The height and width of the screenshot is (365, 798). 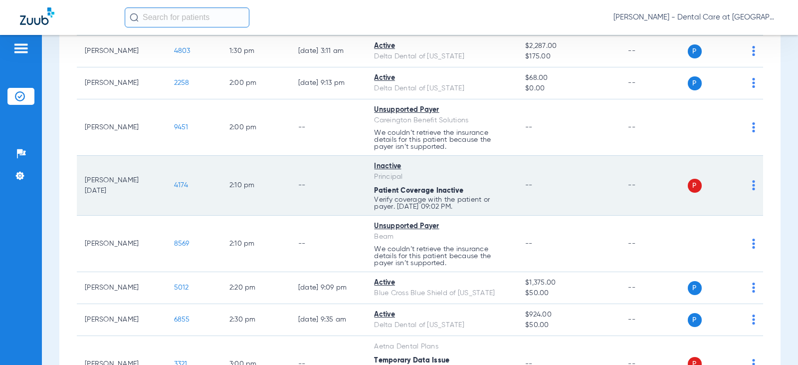 I want to click on span: Patient Coverage Inactive, so click(x=418, y=191).